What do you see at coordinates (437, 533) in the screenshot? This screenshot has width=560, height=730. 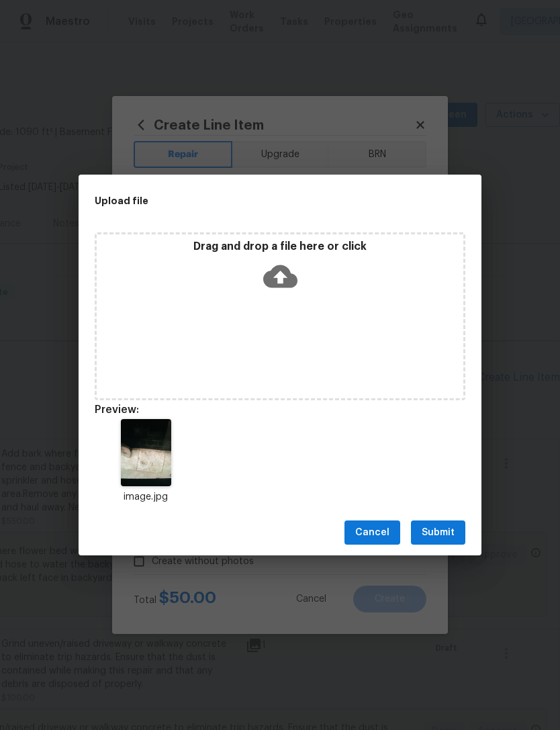 I see `span: Submit` at bounding box center [437, 533].